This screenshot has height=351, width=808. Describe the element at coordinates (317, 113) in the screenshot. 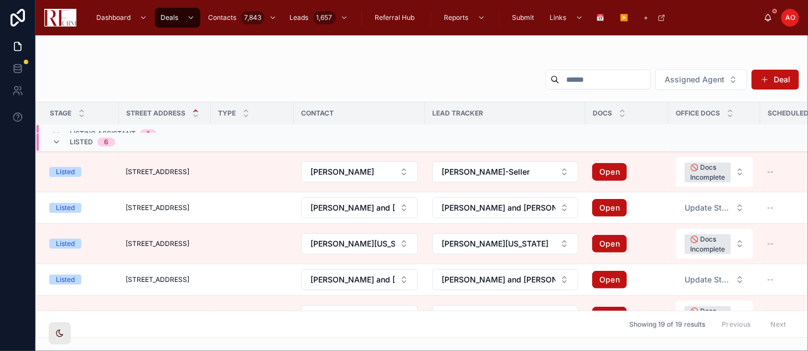

I see `span: Contact` at that location.